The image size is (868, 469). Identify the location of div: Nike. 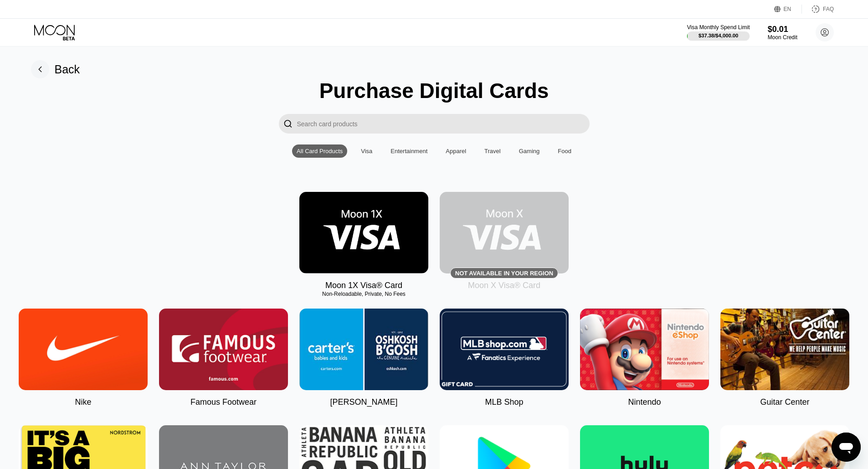
(83, 402).